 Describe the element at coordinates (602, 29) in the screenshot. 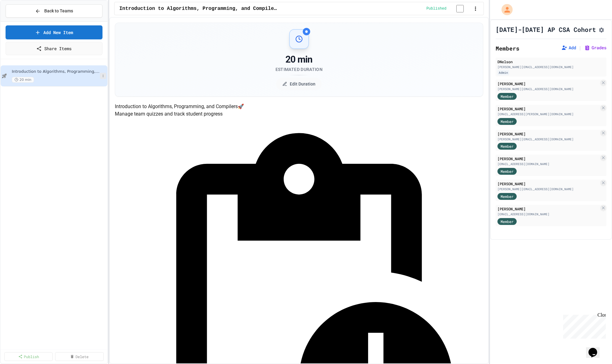

I see `button: Assignment Settings` at that location.